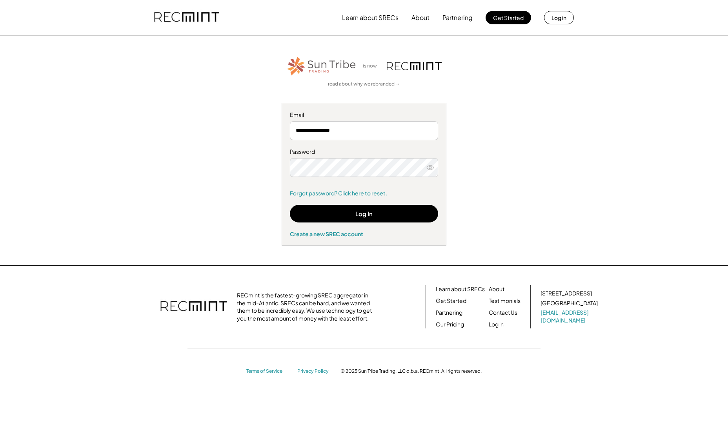 The width and height of the screenshot is (728, 432). I want to click on a: Contact Us, so click(503, 313).